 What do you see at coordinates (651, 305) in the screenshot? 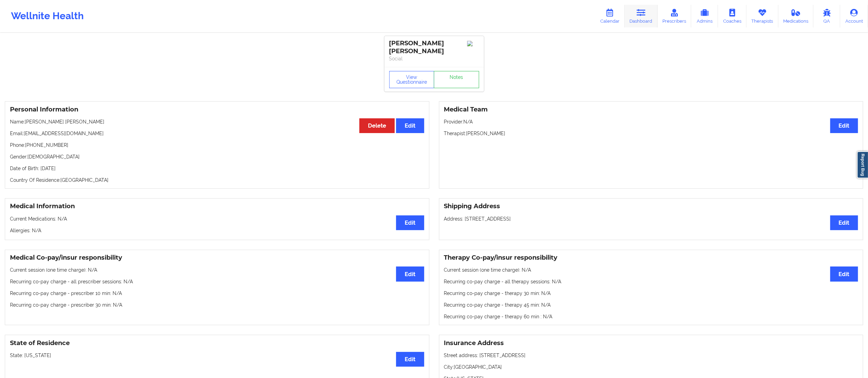
I see `p: Recurring co-pay charge - therapy 45 min : N/A` at bounding box center [651, 305].